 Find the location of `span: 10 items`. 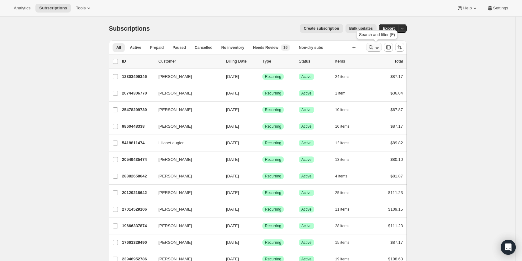

span: 10 items is located at coordinates (342, 110).